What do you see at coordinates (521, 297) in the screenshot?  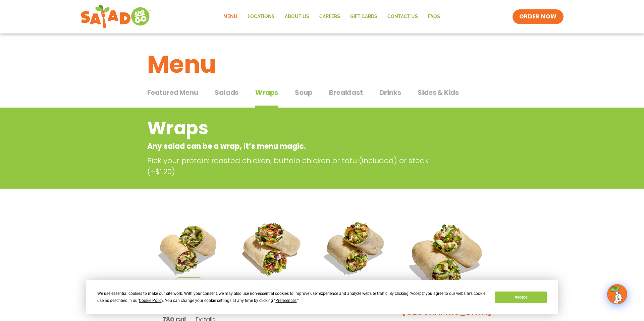 I see `button: Accept` at bounding box center [521, 297].